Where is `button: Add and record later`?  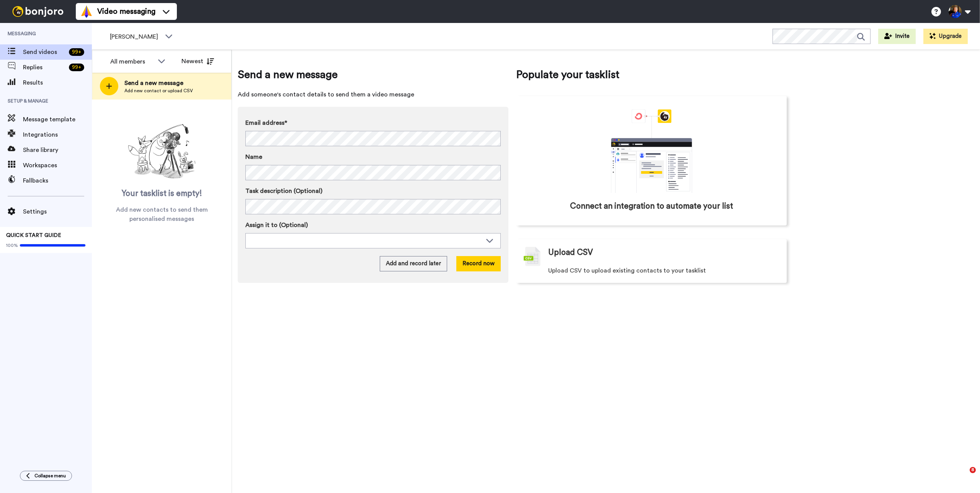 button: Add and record later is located at coordinates (413, 264).